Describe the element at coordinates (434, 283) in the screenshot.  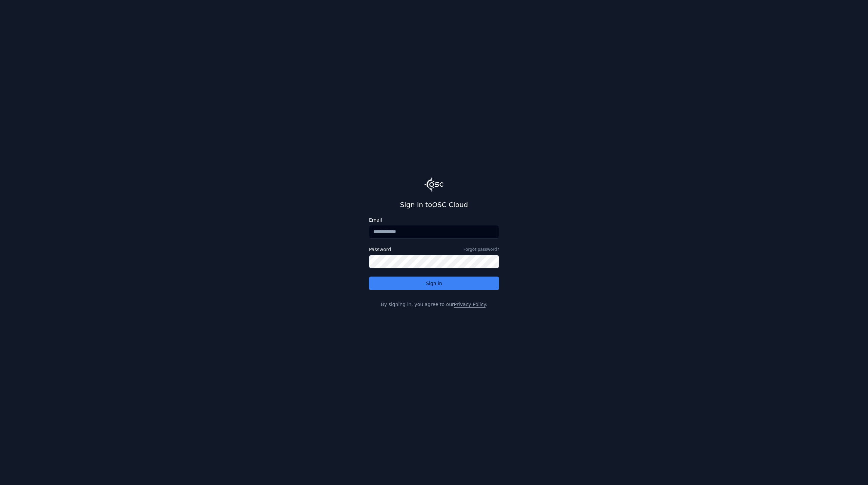
I see `button: Sign in` at that location.